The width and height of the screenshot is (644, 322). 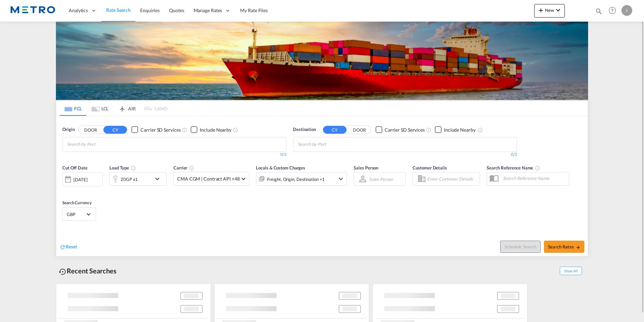 I want to click on span: Enquiries, so click(x=150, y=10).